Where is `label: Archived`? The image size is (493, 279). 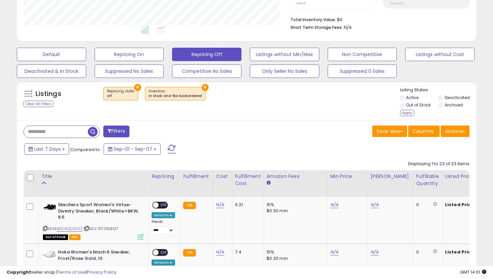 label: Archived is located at coordinates (454, 105).